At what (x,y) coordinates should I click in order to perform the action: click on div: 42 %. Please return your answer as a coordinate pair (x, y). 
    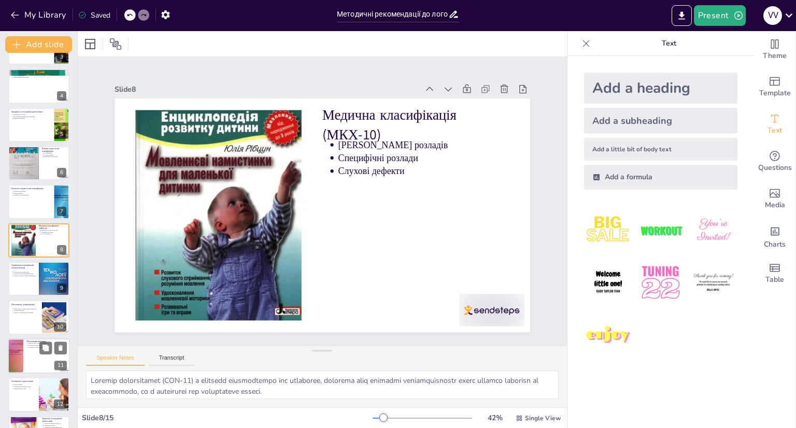
    Looking at the image, I should click on (495, 418).